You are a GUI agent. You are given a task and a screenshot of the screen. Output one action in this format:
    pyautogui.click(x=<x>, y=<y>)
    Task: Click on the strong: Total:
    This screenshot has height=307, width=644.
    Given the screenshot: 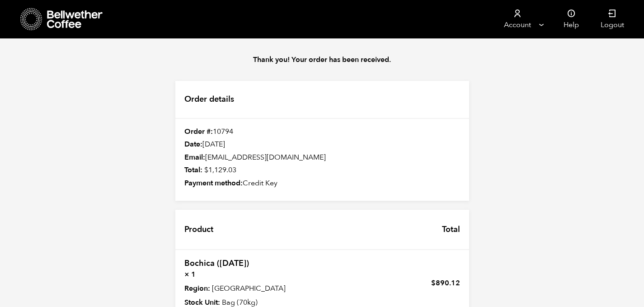 What is the action you would take?
    pyautogui.click(x=194, y=170)
    